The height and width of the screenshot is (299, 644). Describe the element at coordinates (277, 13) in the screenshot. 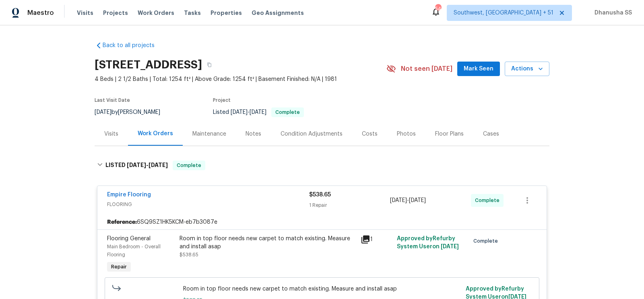

I see `span: Geo Assignments` at that location.